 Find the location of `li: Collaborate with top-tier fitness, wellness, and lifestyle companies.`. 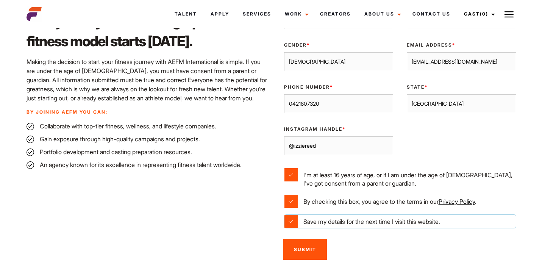

li: Collaborate with top-tier fitness, wellness, and lifestyle companies. is located at coordinates (147, 126).